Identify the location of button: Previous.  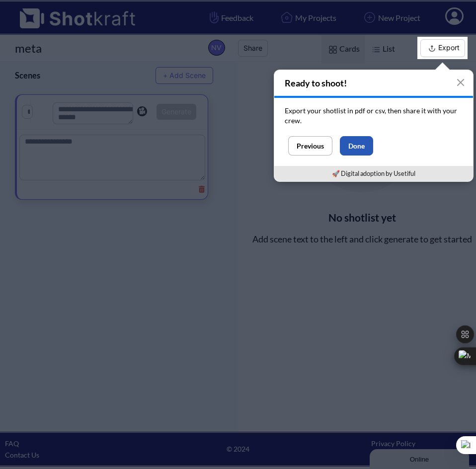
(310, 145).